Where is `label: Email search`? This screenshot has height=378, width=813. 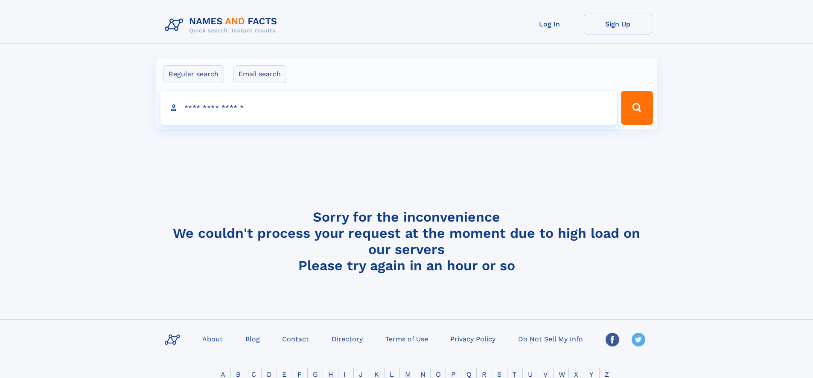
label: Email search is located at coordinates (259, 74).